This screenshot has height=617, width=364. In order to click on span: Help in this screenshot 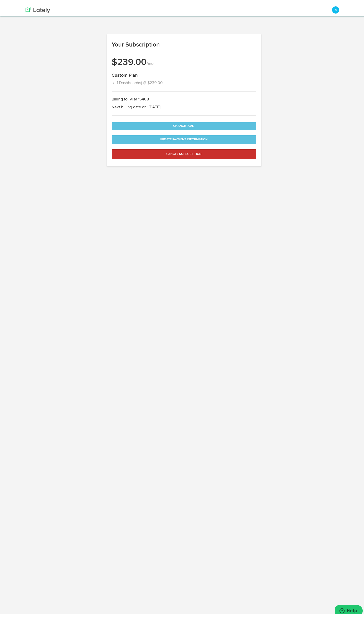, I will do `click(17, 6)`.